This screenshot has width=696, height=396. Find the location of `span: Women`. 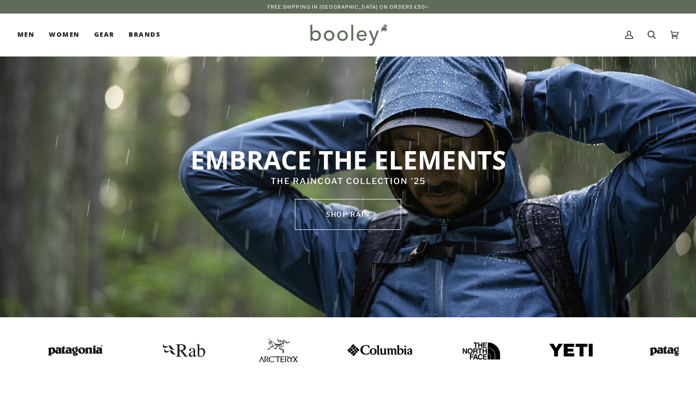

span: Women is located at coordinates (64, 35).